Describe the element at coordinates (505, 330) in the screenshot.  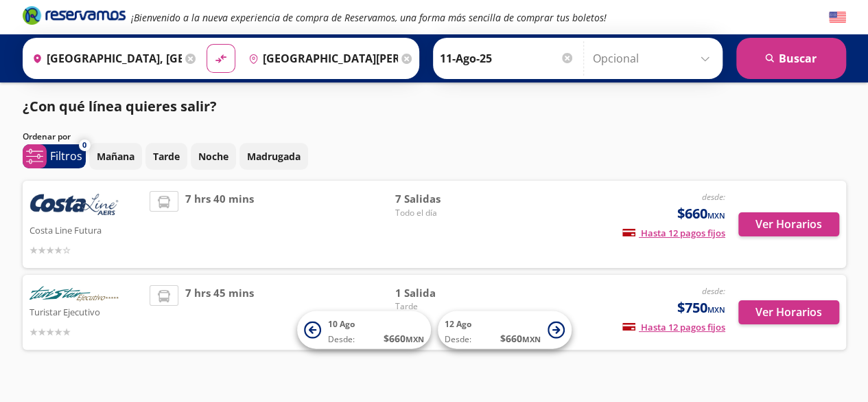
I see `button: 12 AgoDesde:$660MXN` at that location.